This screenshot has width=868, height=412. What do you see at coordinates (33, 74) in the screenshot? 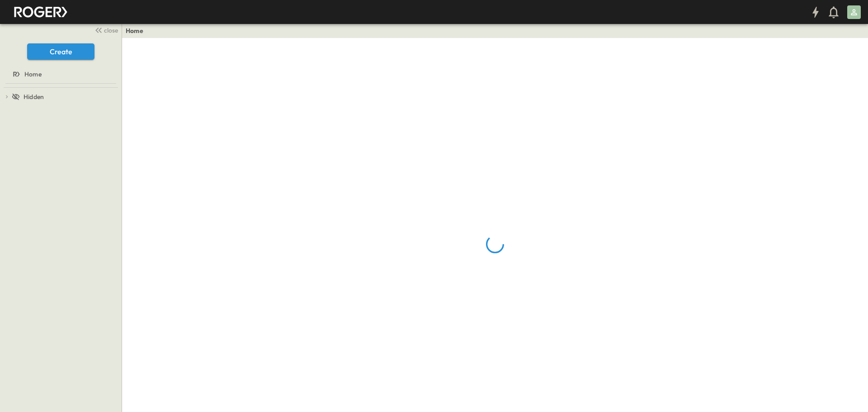
I see `span: Home` at bounding box center [33, 74].